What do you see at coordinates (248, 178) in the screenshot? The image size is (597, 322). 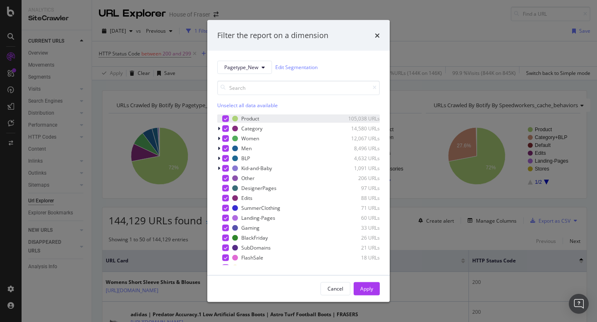 I see `div: Other` at bounding box center [248, 178].